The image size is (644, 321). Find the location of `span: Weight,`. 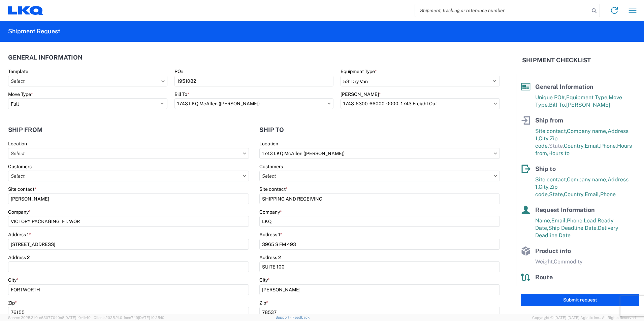

span: Weight, is located at coordinates (545, 262).